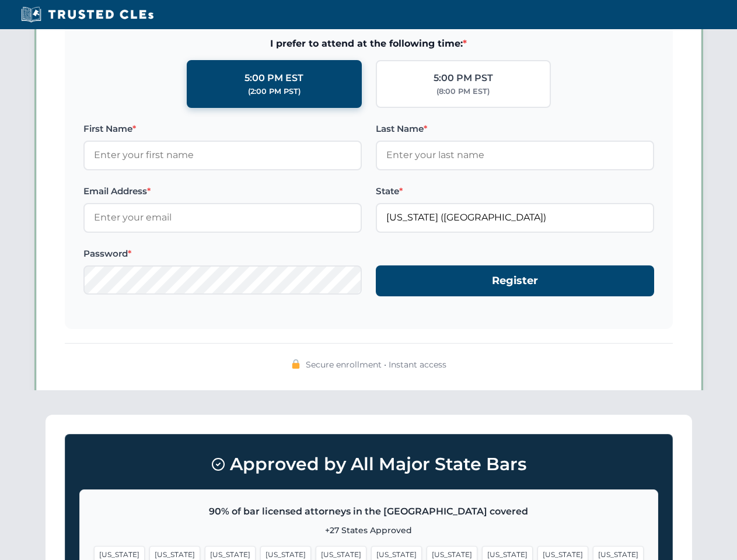  Describe the element at coordinates (515, 218) in the screenshot. I see `input: Florida (FL)` at that location.